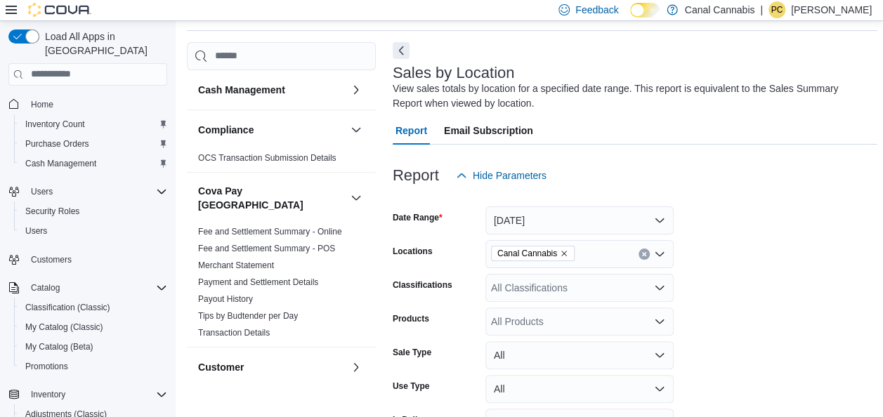 The image size is (883, 417). I want to click on img: Cova, so click(60, 10).